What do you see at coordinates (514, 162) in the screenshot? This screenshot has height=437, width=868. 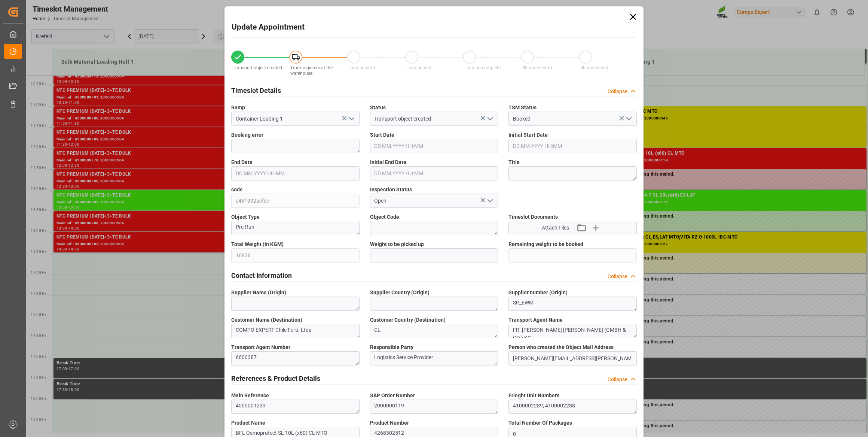 I see `span: Title` at bounding box center [514, 162].